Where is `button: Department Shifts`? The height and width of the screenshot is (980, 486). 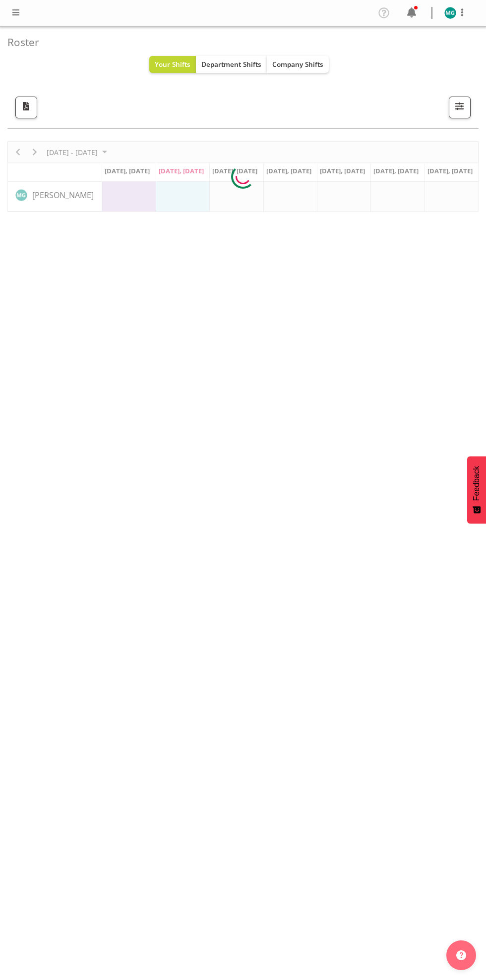
button: Department Shifts is located at coordinates (231, 65).